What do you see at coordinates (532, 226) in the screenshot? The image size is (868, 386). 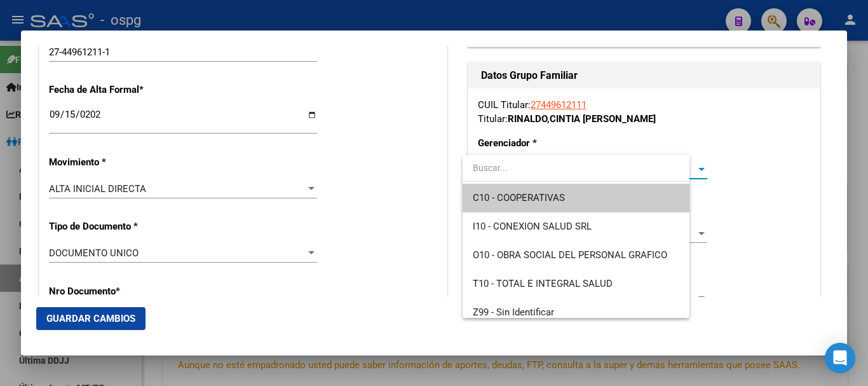 I see `span: I10 - CONEXION SALUD SRL` at bounding box center [532, 226].